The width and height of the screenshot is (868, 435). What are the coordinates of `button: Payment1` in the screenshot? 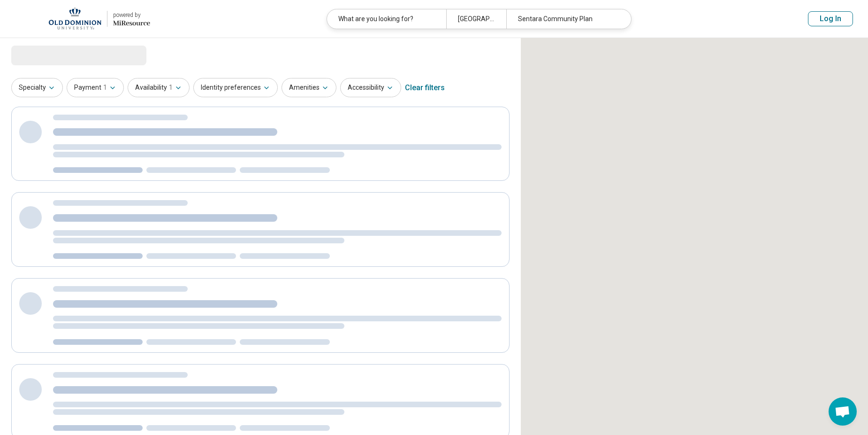 It's located at (96, 87).